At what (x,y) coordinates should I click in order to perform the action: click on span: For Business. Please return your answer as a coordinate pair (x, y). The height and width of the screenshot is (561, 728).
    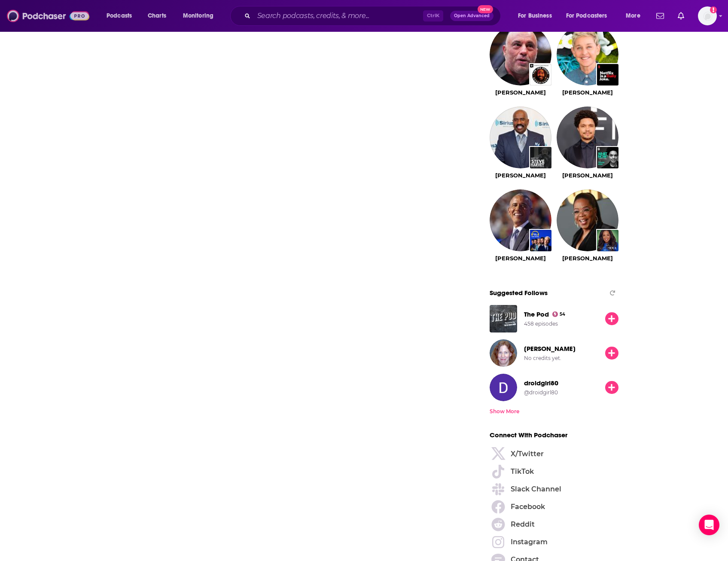
    Looking at the image, I should click on (534, 16).